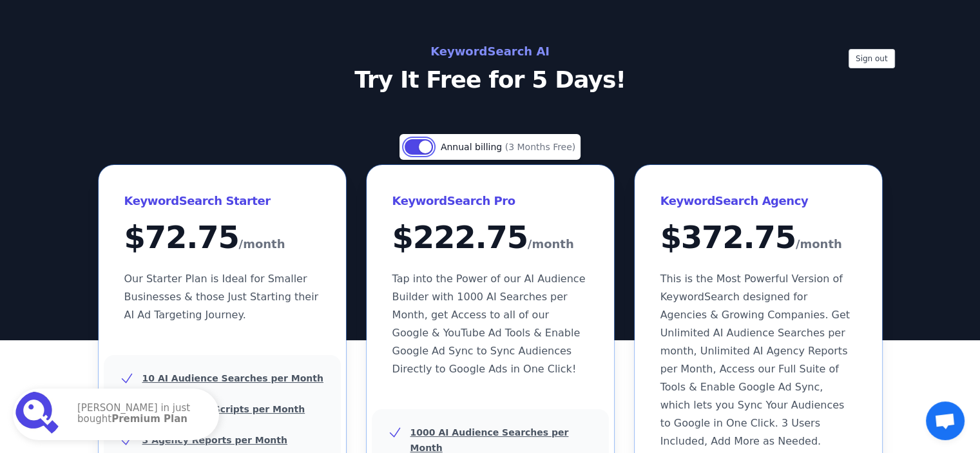  I want to click on u: 10 AI Audience Searches per Month, so click(233, 378).